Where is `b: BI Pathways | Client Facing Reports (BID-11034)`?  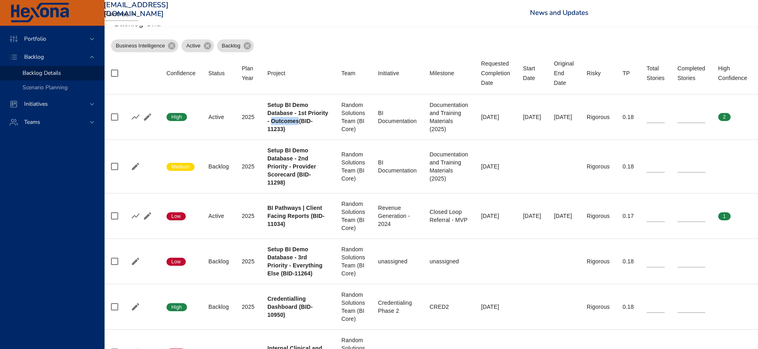
b: BI Pathways | Client Facing Reports (BID-11034) is located at coordinates (296, 216).